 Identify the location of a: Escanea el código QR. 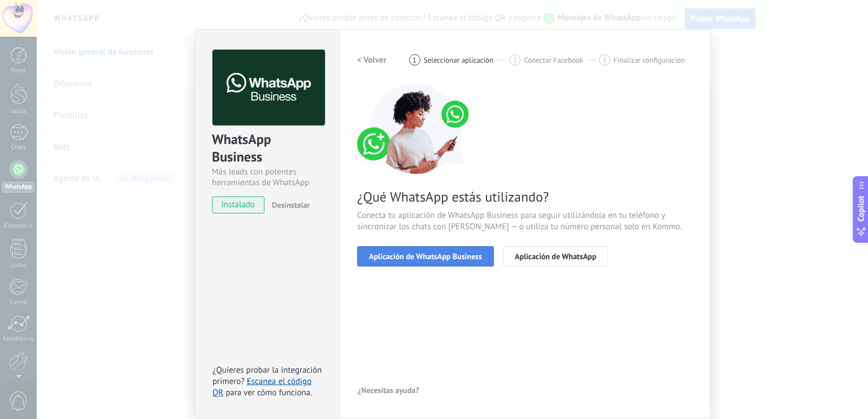
(262, 387).